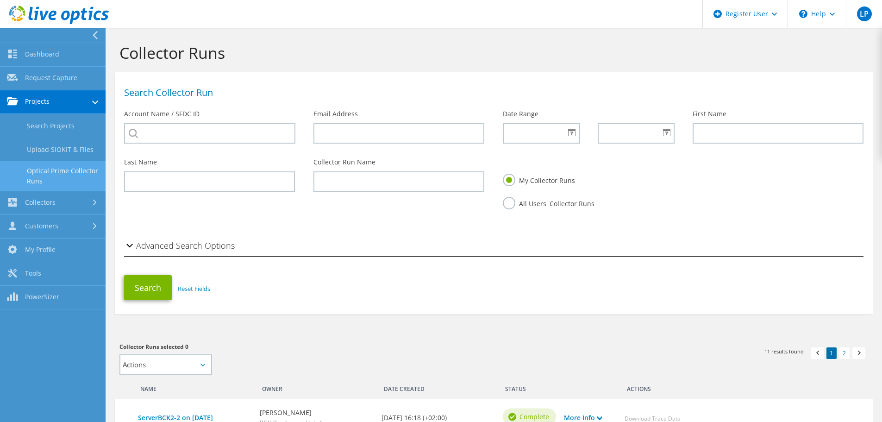  Describe the element at coordinates (302, 347) in the screenshot. I see `h3: Collector Runs selected 0` at that location.